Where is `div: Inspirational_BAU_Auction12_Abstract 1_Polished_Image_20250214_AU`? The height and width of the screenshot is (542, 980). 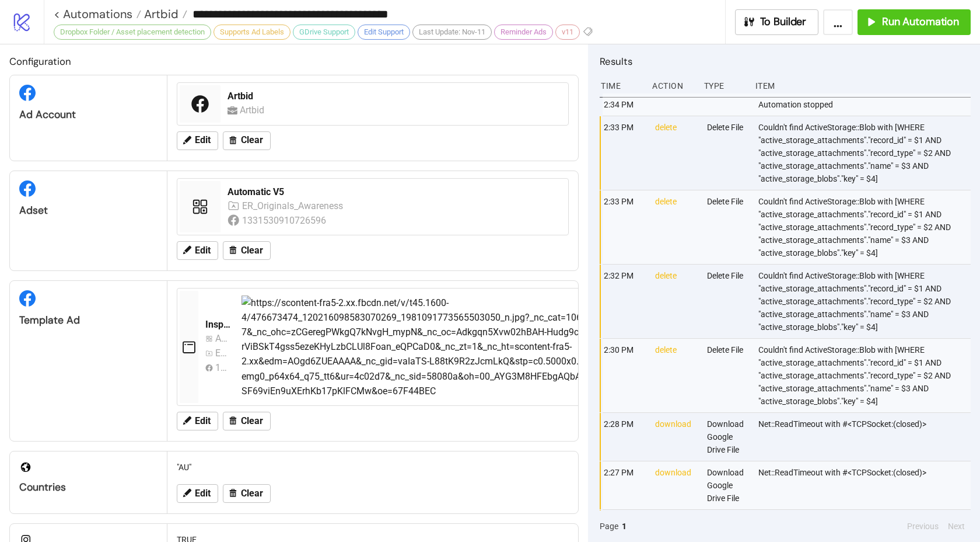 div: Inspirational_BAU_Auction12_Abstract 1_Polished_Image_20250214_AU is located at coordinates (219, 325).